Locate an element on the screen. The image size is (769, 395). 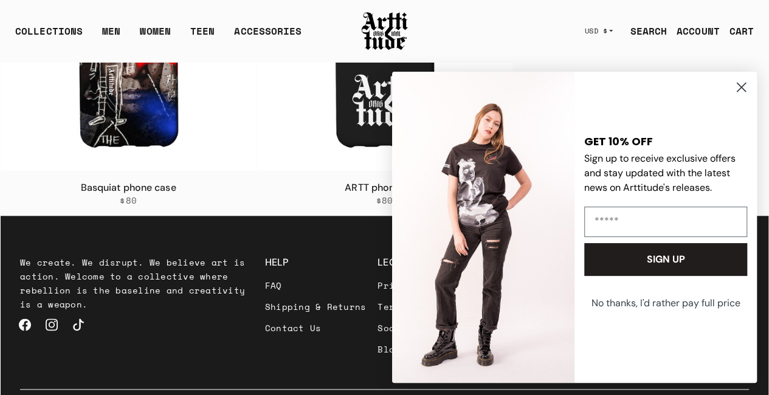
div: CART is located at coordinates (741, 31).